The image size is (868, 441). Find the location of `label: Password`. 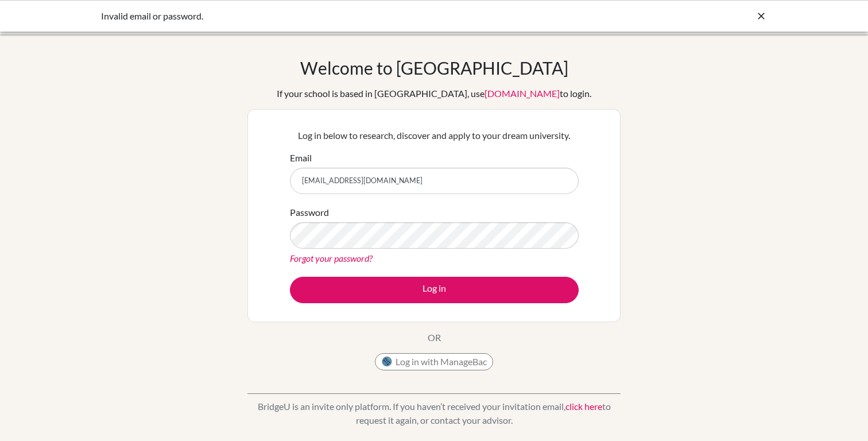

label: Password is located at coordinates (309, 213).